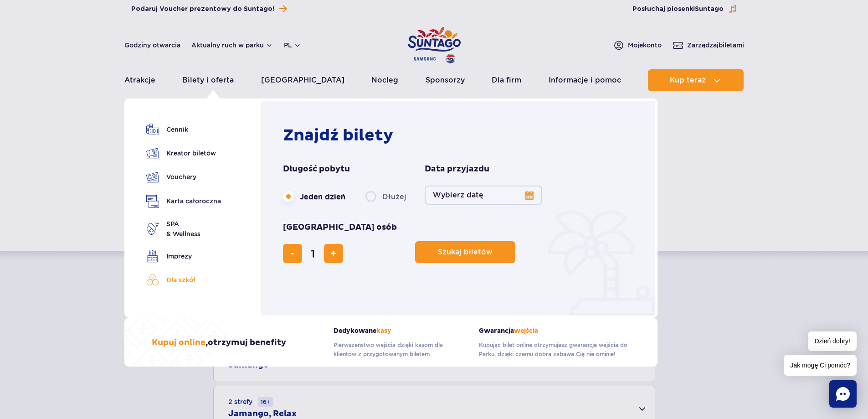 This screenshot has width=868, height=419. Describe the element at coordinates (208, 80) in the screenshot. I see `a: Bilety i oferta` at that location.